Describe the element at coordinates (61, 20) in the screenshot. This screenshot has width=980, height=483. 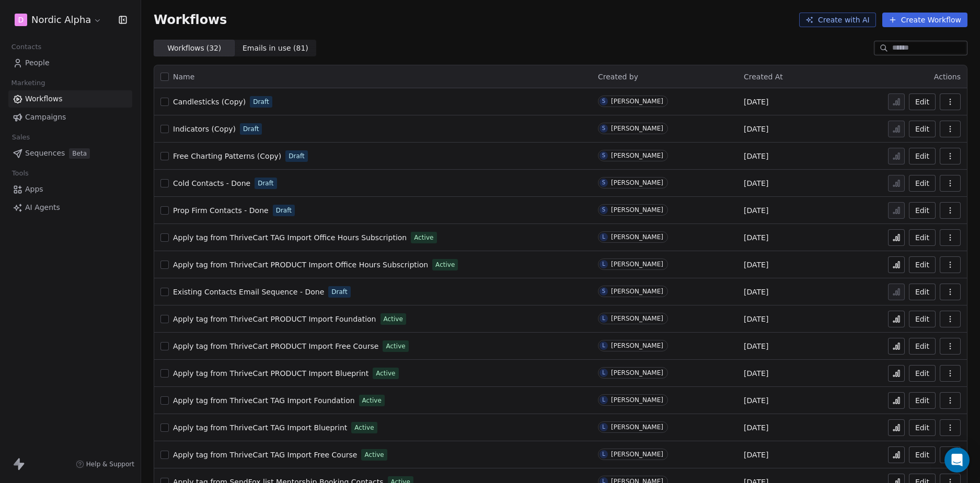
I see `span: Nordic Alpha` at that location.